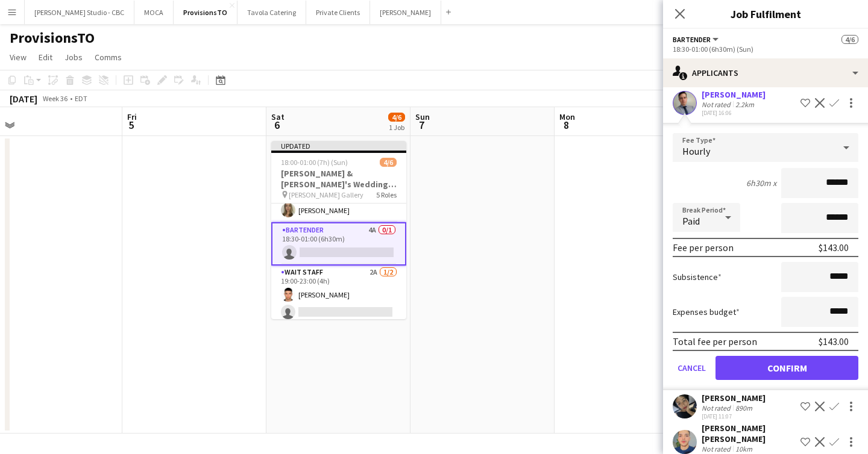 This screenshot has width=868, height=454. I want to click on button: Bartender, so click(696, 39).